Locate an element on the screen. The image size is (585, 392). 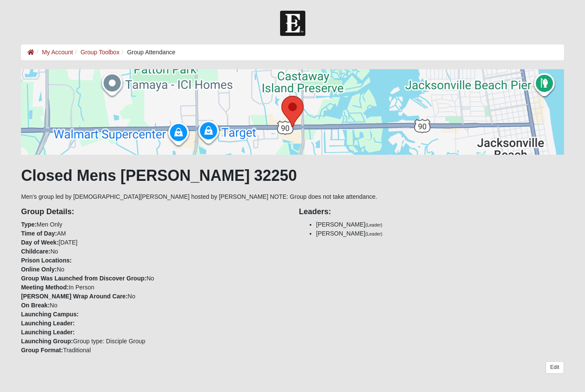
a: Group Toolbox is located at coordinates (100, 52).